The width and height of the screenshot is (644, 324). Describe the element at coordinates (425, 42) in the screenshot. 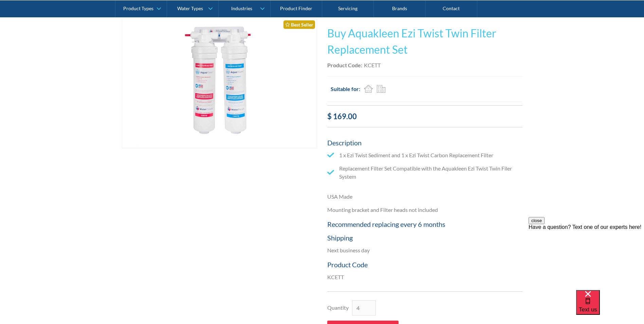

I see `h1: Buy Aquakleen Ezi Twist Twin Filter Replacement Set` at that location.